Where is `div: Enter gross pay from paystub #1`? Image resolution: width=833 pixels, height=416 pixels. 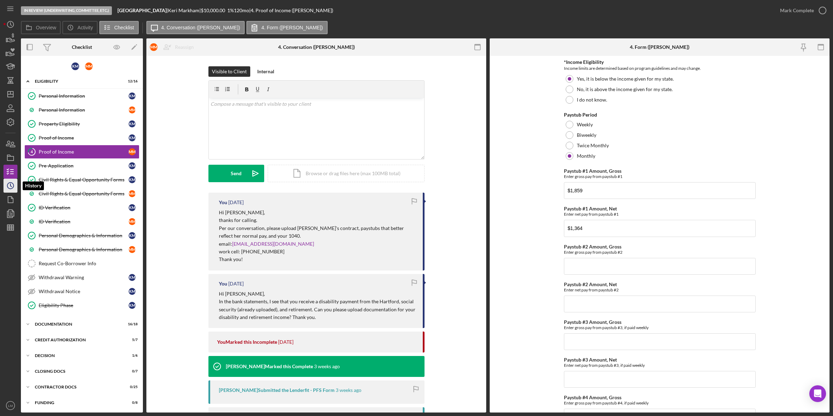
div: Enter gross pay from paystub #1 is located at coordinates (660, 176).